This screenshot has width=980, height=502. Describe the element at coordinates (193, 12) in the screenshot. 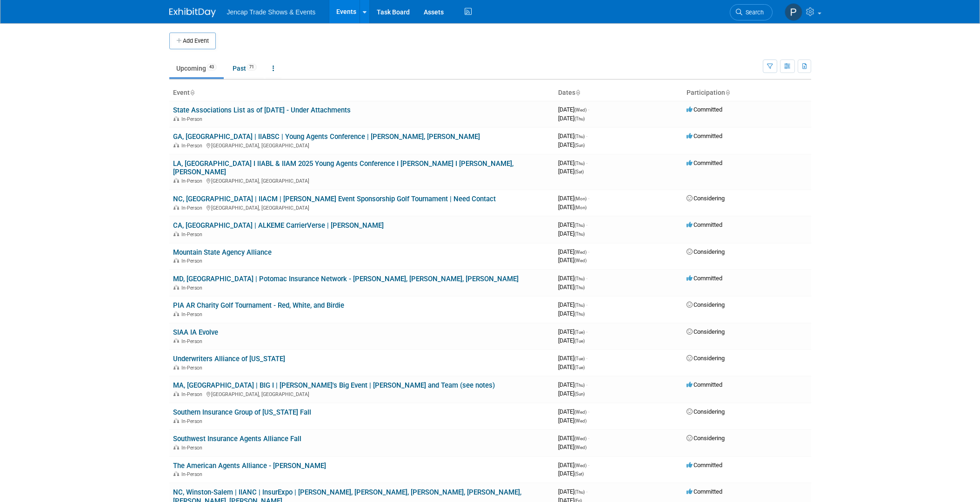

I see `img: ExhibitDay` at that location.